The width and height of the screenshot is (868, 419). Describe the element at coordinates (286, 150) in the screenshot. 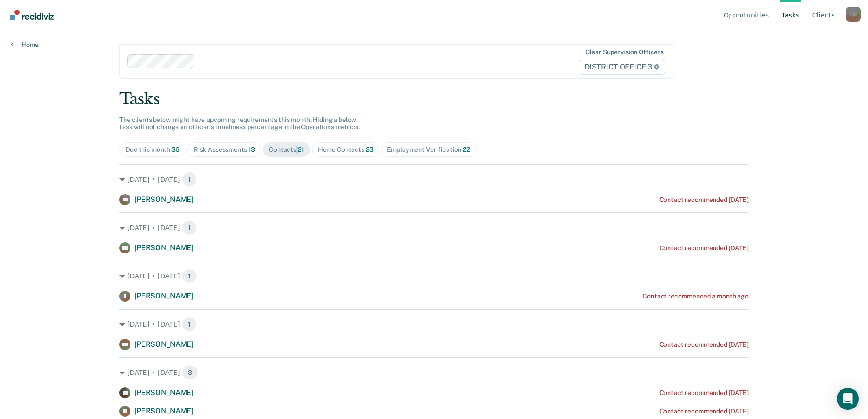

I see `div: Contacts` at that location.